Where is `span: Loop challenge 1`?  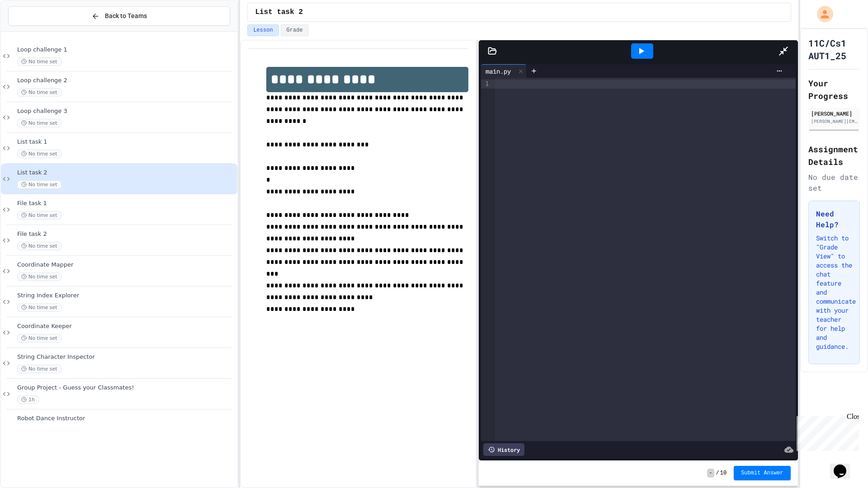 span: Loop challenge 1 is located at coordinates (126, 50).